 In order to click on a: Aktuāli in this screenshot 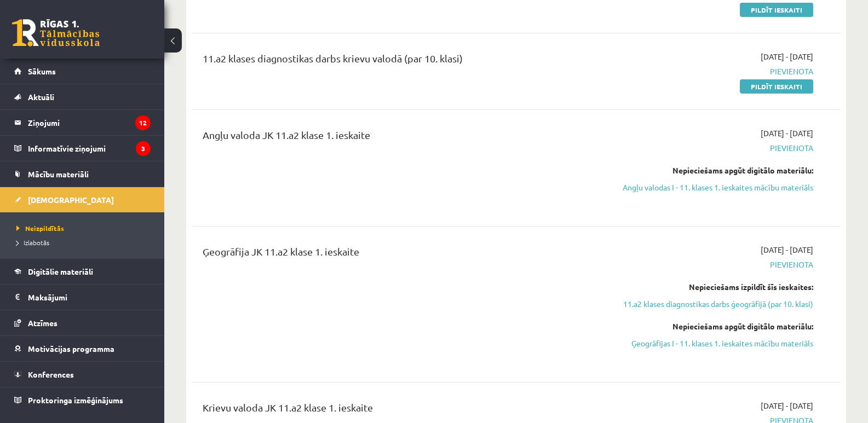, I will do `click(82, 97)`.